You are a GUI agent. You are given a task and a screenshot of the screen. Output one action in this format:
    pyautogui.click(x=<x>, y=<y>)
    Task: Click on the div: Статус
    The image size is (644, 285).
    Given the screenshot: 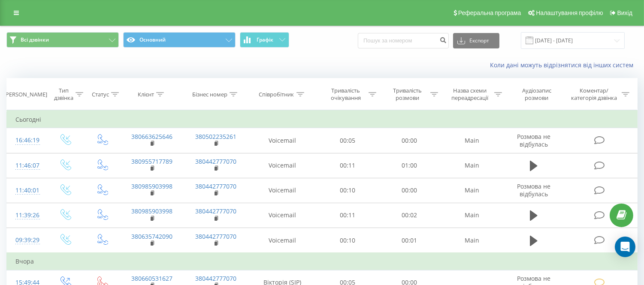 What is the action you would take?
    pyautogui.click(x=100, y=94)
    